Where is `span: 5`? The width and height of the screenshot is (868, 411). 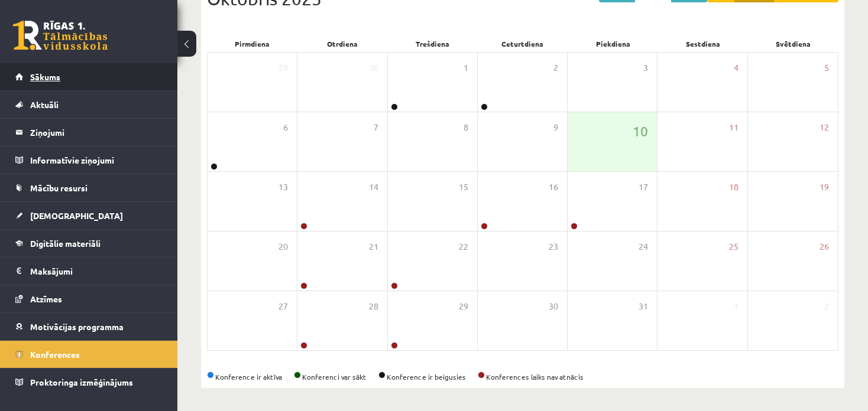
span: 5 is located at coordinates (827, 68).